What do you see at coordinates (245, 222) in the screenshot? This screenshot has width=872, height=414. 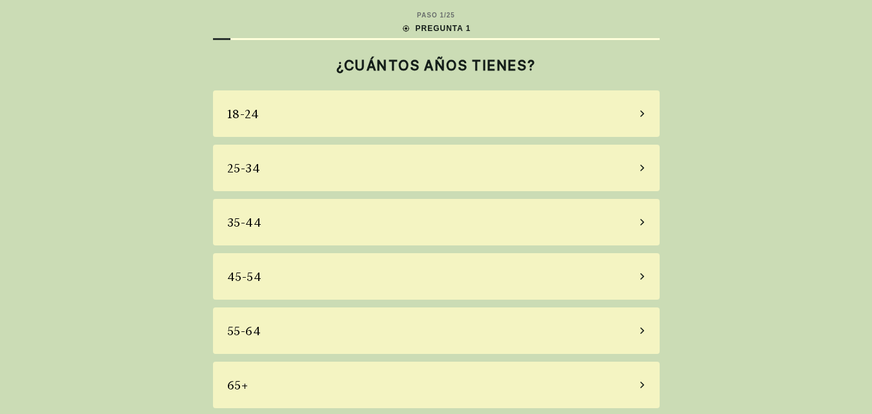 I see `div: 35-44` at bounding box center [245, 222].